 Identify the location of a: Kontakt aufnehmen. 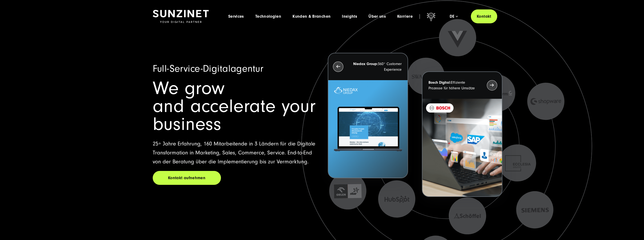
(187, 178).